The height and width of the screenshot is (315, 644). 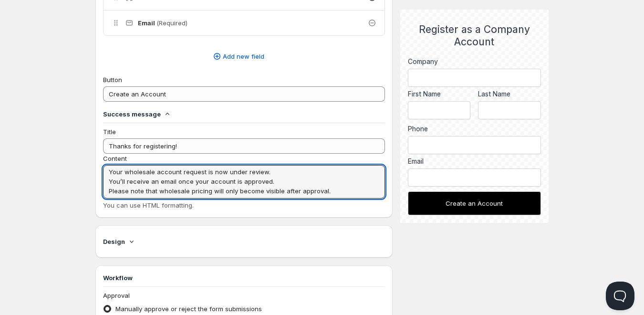 What do you see at coordinates (474, 36) in the screenshot?
I see `h2: Register as a Company Account` at bounding box center [474, 36].